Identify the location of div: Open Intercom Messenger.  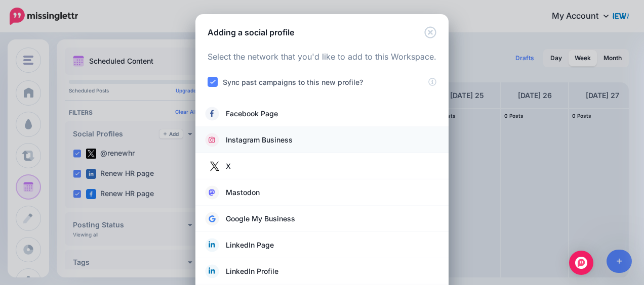
(581, 263).